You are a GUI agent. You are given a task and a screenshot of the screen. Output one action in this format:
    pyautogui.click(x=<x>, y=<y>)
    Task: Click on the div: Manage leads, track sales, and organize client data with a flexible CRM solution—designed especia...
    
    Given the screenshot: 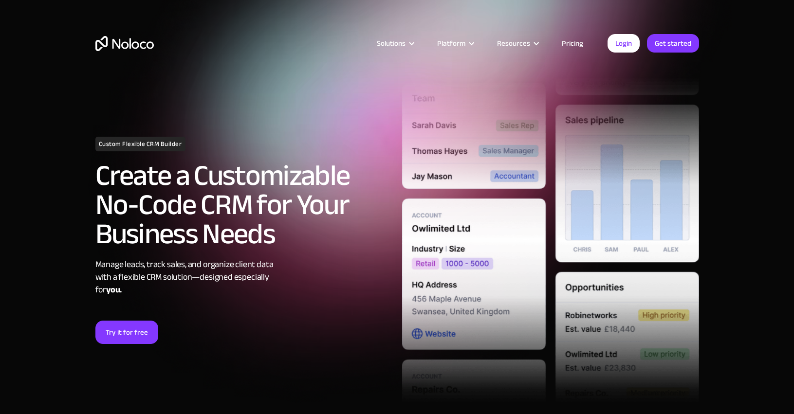 What is the action you would take?
    pyautogui.click(x=244, y=277)
    